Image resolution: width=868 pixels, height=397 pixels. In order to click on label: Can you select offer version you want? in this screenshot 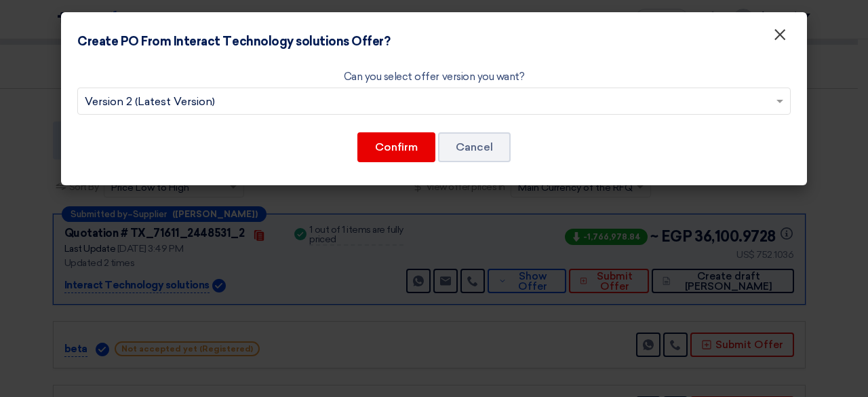, I will do `click(434, 77)`.